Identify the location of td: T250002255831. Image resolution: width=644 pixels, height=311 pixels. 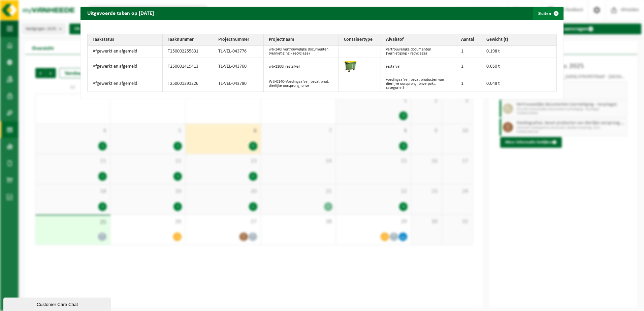
(188, 52).